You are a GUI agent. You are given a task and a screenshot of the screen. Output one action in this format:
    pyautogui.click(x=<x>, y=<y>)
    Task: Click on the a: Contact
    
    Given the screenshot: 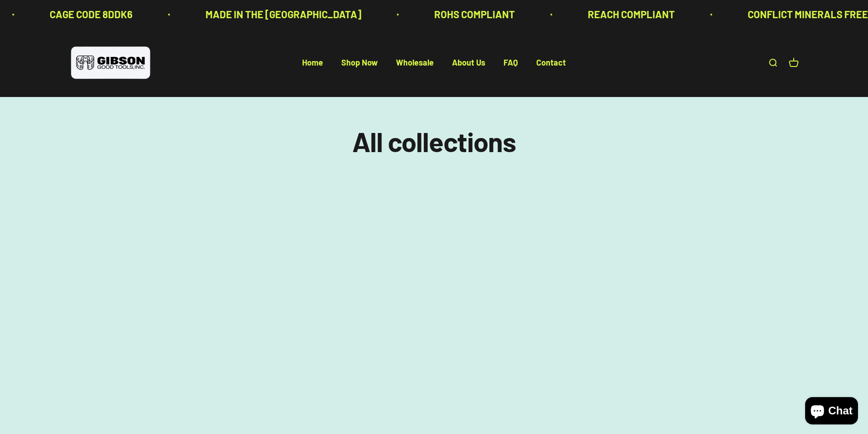 What is the action you would take?
    pyautogui.click(x=551, y=63)
    